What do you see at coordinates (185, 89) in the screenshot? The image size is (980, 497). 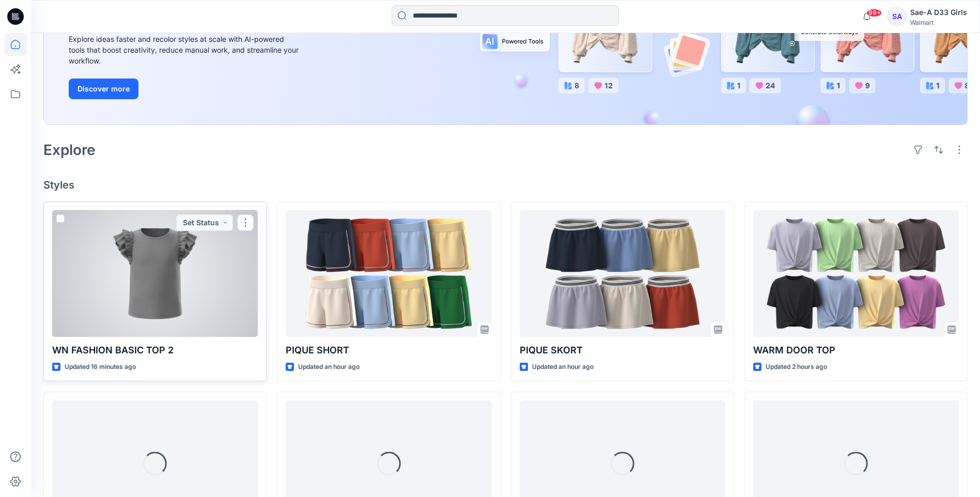 I see `a: Discover more` at bounding box center [185, 89].